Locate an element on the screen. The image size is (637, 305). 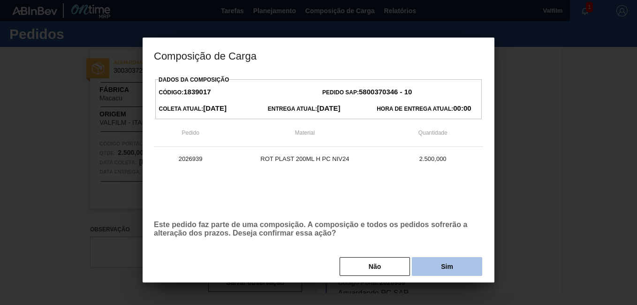
strong: 5800370346 - 10 is located at coordinates (385, 91).